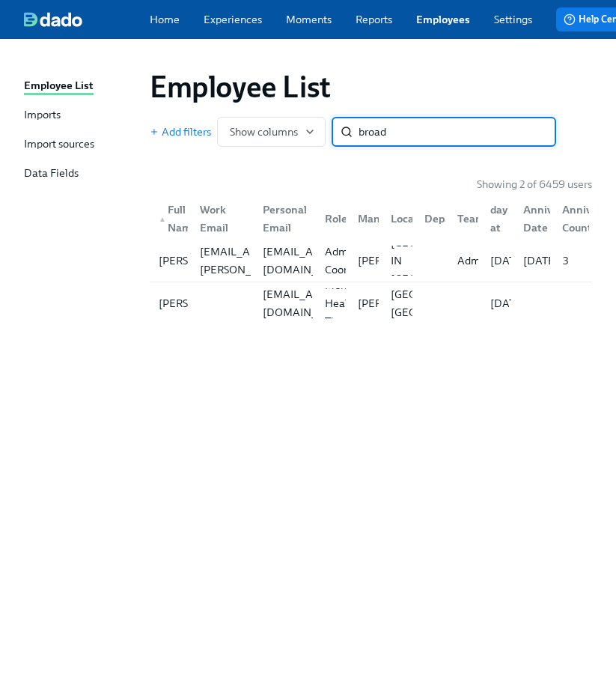 This screenshot has width=616, height=689. I want to click on div: Anniversary Count, so click(570, 219).